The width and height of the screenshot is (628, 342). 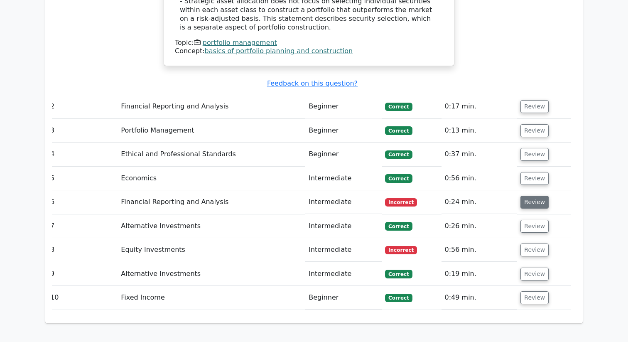 What do you see at coordinates (279, 51) in the screenshot?
I see `a: basics of portfolio planning and construction` at bounding box center [279, 51].